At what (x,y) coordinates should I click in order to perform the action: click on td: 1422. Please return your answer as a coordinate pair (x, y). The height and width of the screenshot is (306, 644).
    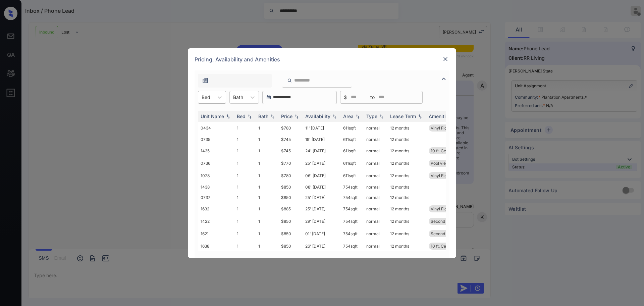
    Looking at the image, I should click on (216, 221).